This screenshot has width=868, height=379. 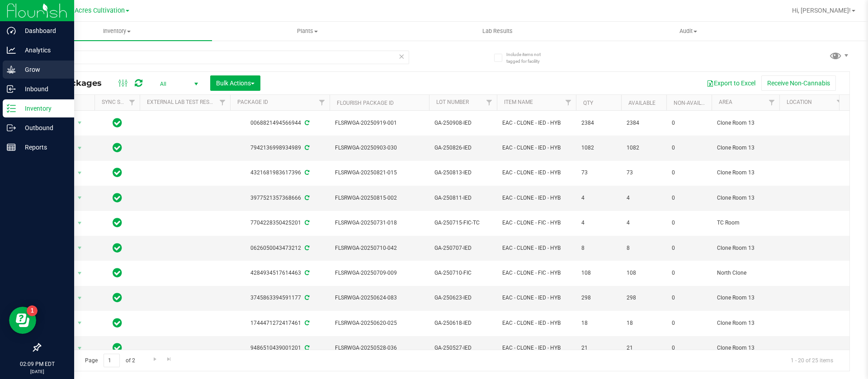 What do you see at coordinates (644, 273) in the screenshot?
I see `span: 108` at bounding box center [644, 273].